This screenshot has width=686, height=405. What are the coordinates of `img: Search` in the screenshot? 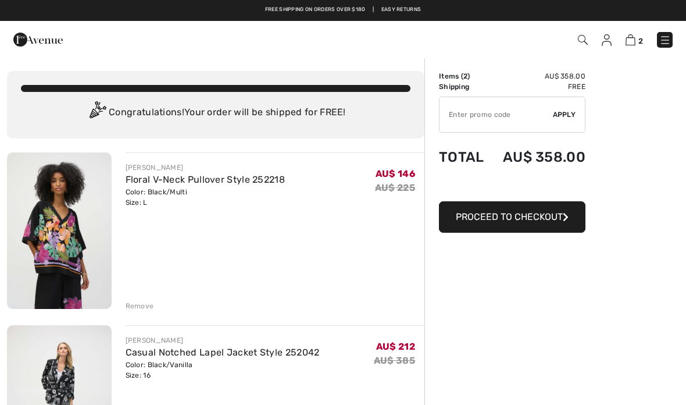 It's located at (583, 40).